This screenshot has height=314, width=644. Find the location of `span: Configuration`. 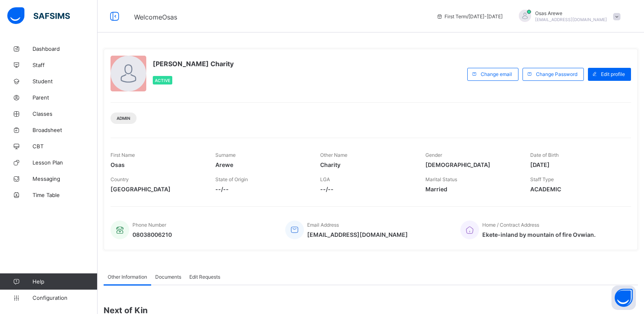

span: Configuration is located at coordinates (65, 298).